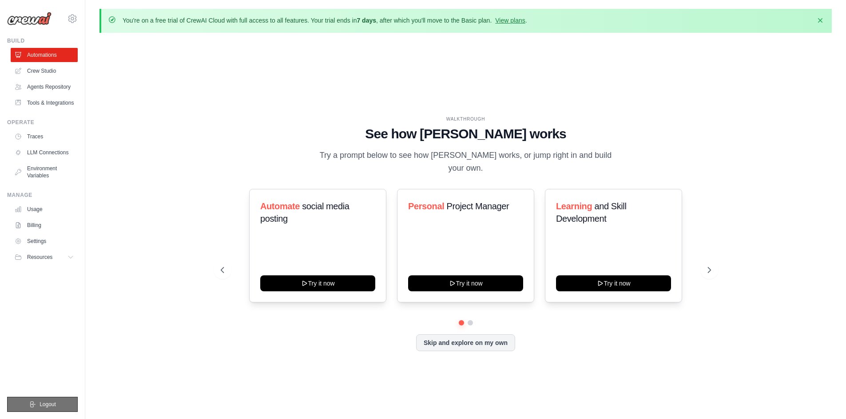 This screenshot has width=846, height=419. Describe the element at coordinates (304, 213) in the screenshot. I see `span: social media posting` at that location.